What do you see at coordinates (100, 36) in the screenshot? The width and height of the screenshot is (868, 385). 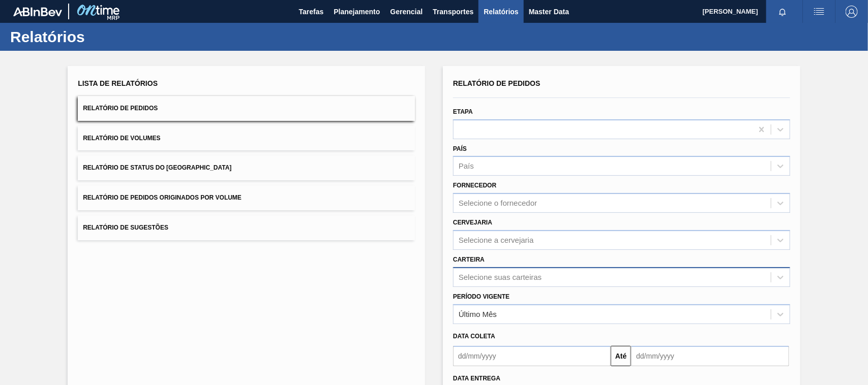 I see `h1: Relatórios` at bounding box center [100, 36].